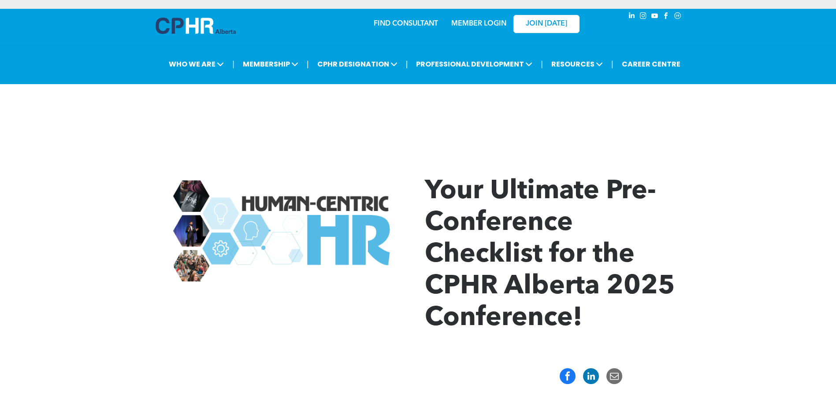  Describe the element at coordinates (643, 17) in the screenshot. I see `a: instagram` at that location.